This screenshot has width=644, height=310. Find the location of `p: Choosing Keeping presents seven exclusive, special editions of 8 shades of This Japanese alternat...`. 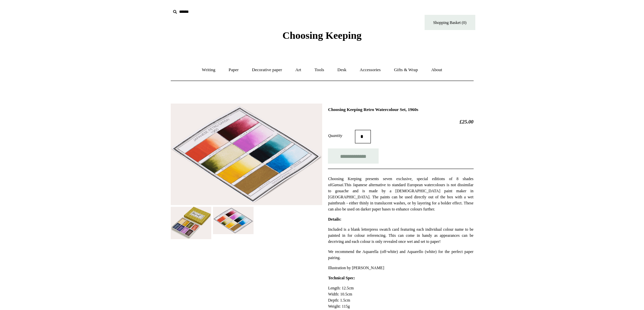

p: Choosing Keeping presents seven exclusive, special editions of 8 shades of This Japanese alternat... is located at coordinates (400, 195).